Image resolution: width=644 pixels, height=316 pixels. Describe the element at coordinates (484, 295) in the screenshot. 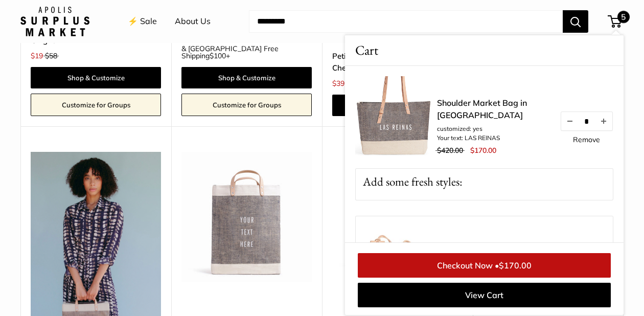

I see `a: View Cart` at that location.